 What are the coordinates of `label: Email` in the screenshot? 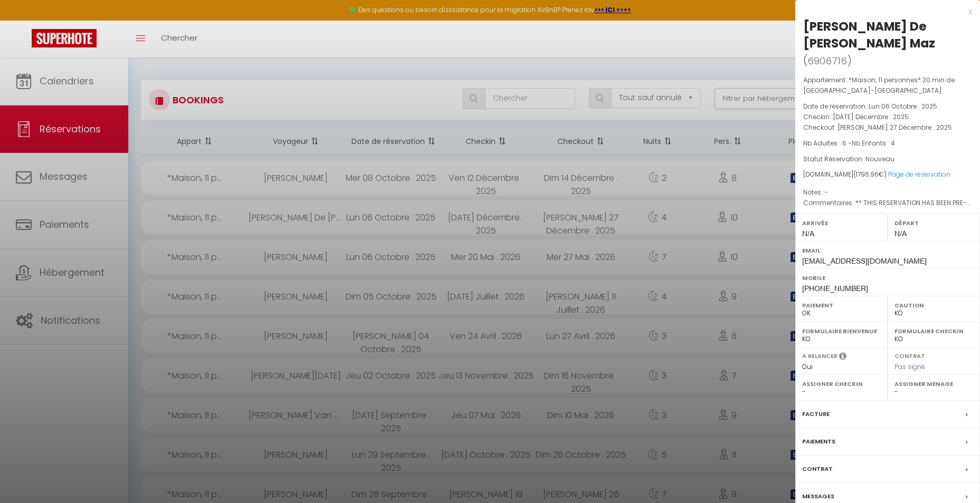 It's located at (888, 250).